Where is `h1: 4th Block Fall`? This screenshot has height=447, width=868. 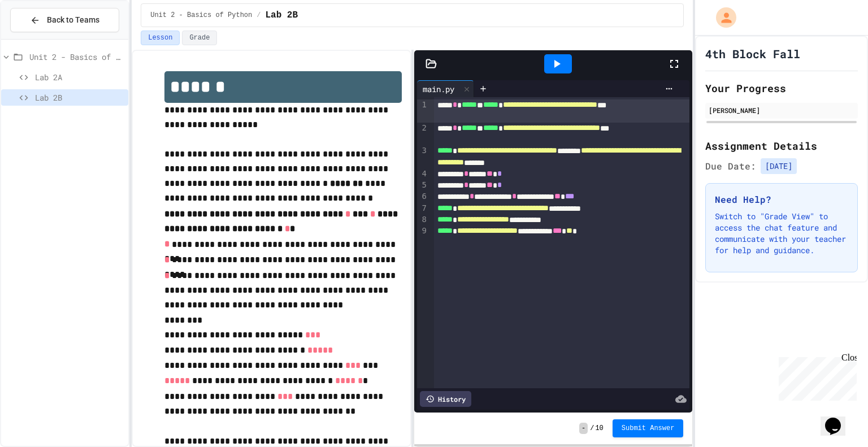
h1: 4th Block Fall is located at coordinates (753, 54).